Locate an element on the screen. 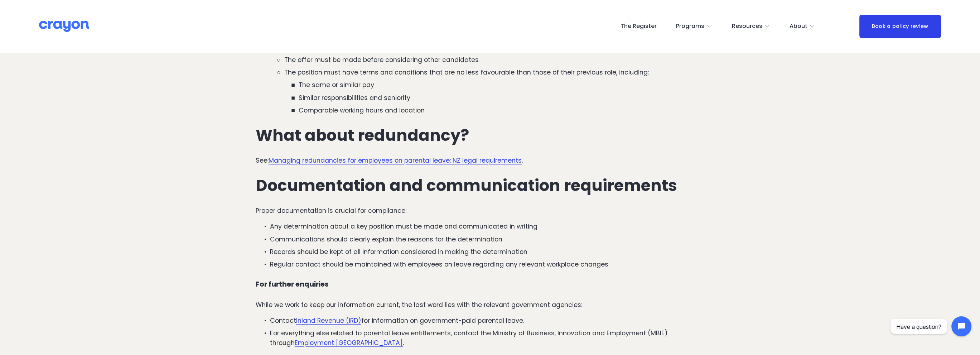 This screenshot has height=355, width=980. p: Comparable working hours and location is located at coordinates (511, 110).